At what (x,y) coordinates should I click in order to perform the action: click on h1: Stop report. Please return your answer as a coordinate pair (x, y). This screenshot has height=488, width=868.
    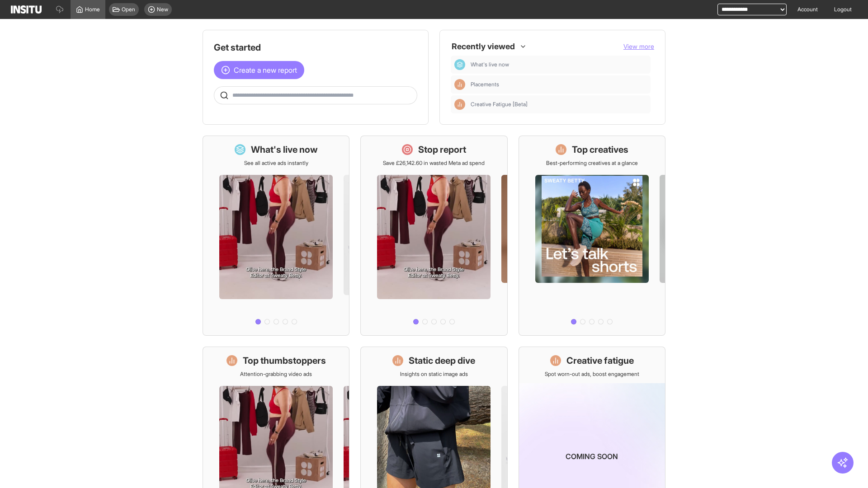
    Looking at the image, I should click on (442, 150).